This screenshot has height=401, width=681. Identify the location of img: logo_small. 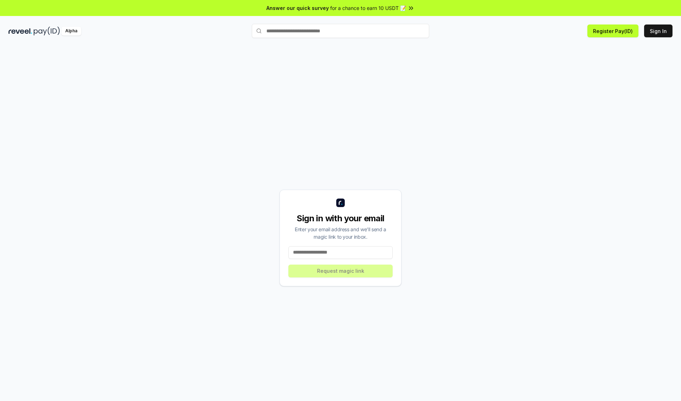
(341, 203).